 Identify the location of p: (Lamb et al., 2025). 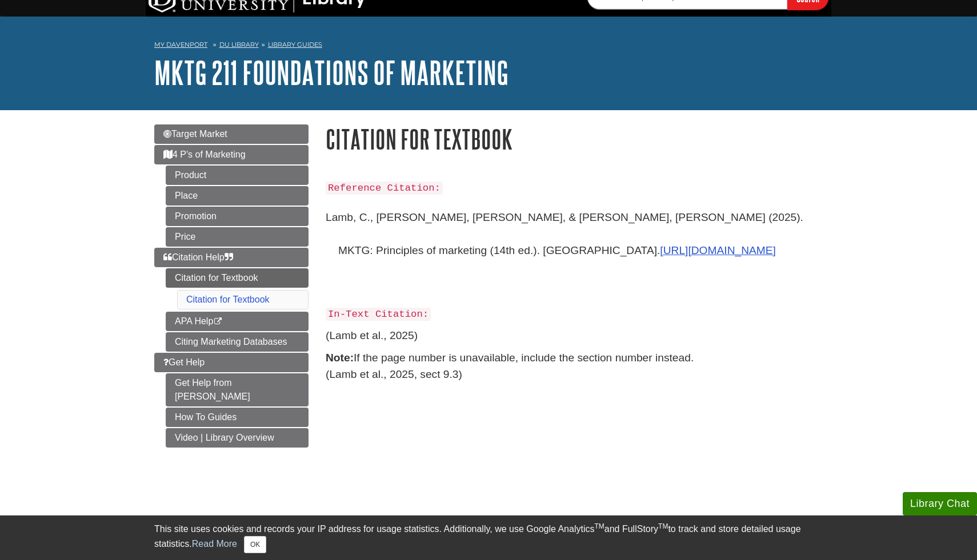
(574, 335).